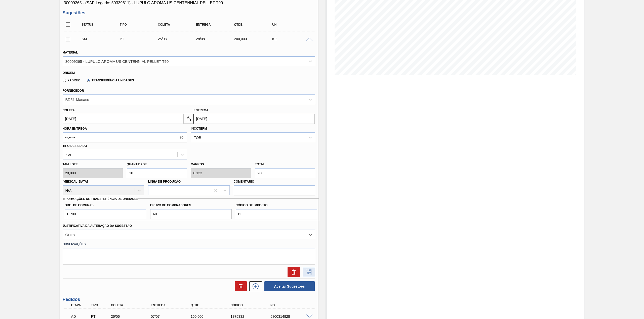 This screenshot has height=319, width=644. Describe the element at coordinates (275, 182) in the screenshot. I see `label: Comentário` at that location.